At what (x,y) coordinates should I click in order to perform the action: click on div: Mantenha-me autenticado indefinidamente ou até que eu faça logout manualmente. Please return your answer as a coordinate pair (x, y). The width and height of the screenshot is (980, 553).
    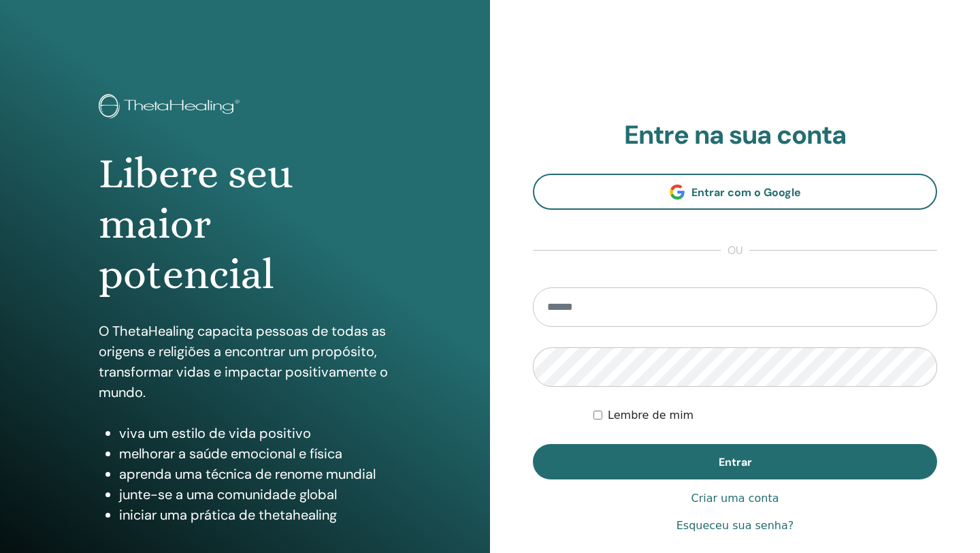
    Looking at the image, I should click on (765, 415).